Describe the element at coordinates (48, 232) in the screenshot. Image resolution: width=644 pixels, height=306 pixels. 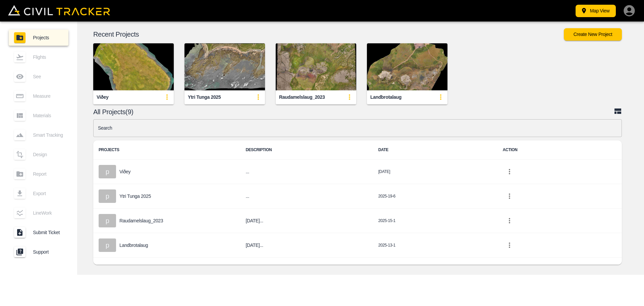
I see `span: Submit Ticket` at that location.